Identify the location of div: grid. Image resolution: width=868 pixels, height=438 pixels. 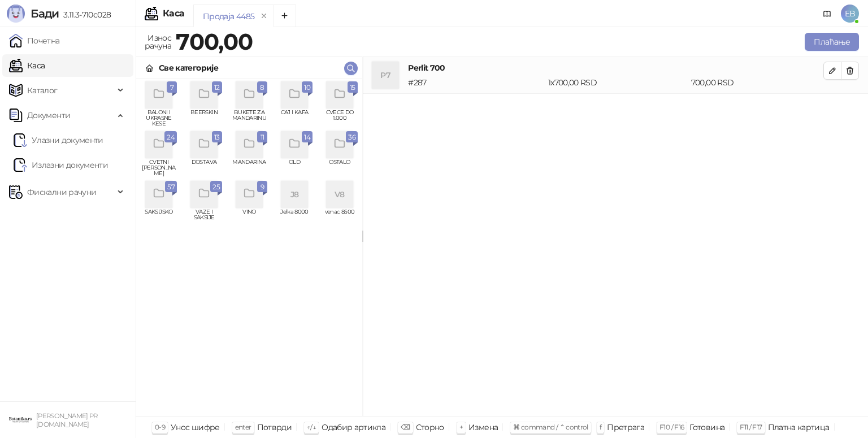
(249, 248).